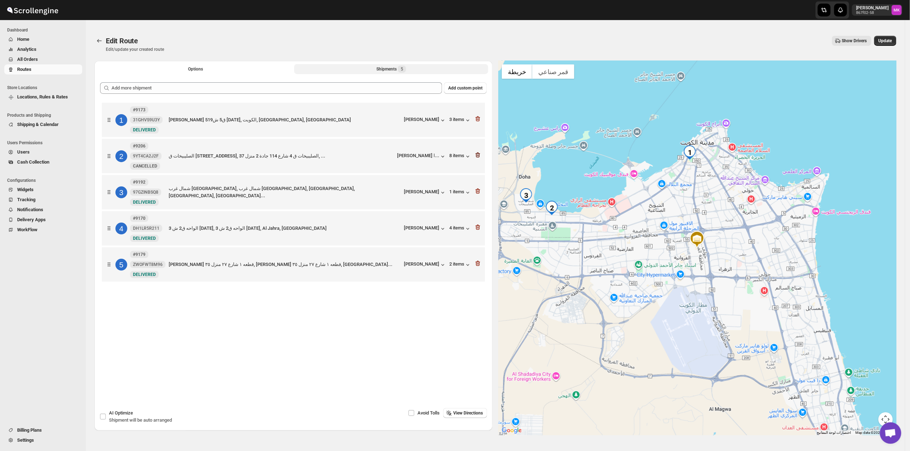  What do you see at coordinates (43, 97) in the screenshot?
I see `button: Locations, Rules & Rates` at bounding box center [43, 97].